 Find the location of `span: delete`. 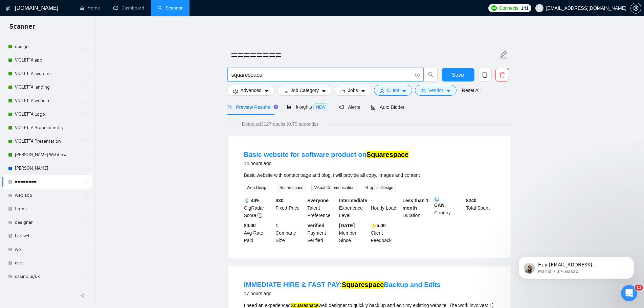

span: delete is located at coordinates (502, 75).